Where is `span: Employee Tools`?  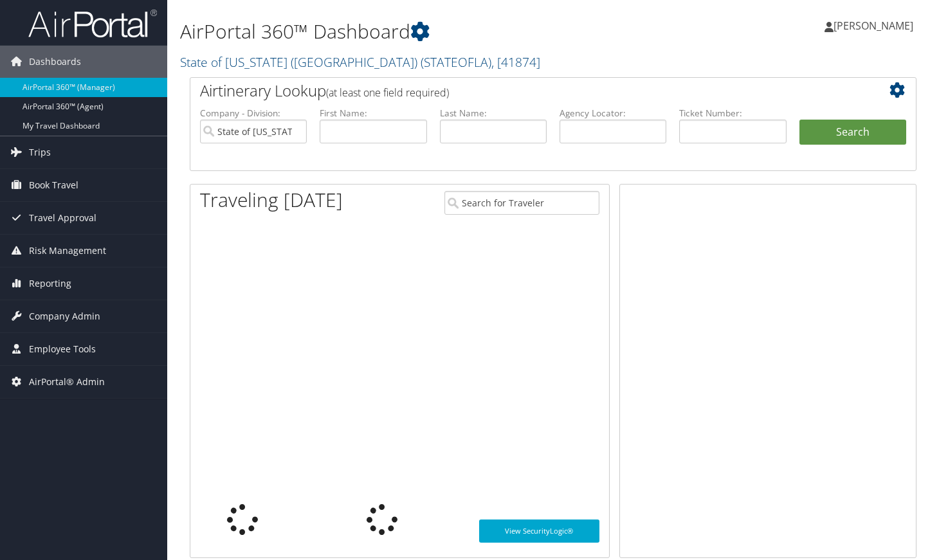 span: Employee Tools is located at coordinates (63, 349).